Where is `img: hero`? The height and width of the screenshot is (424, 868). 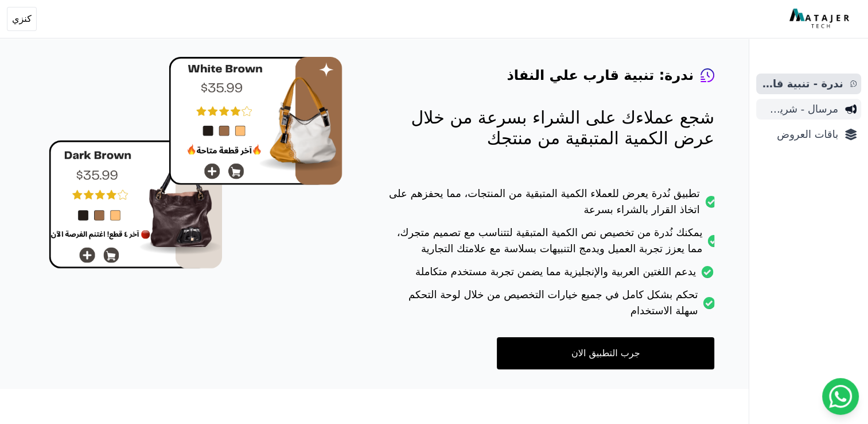
img: hero is located at coordinates (195, 162).